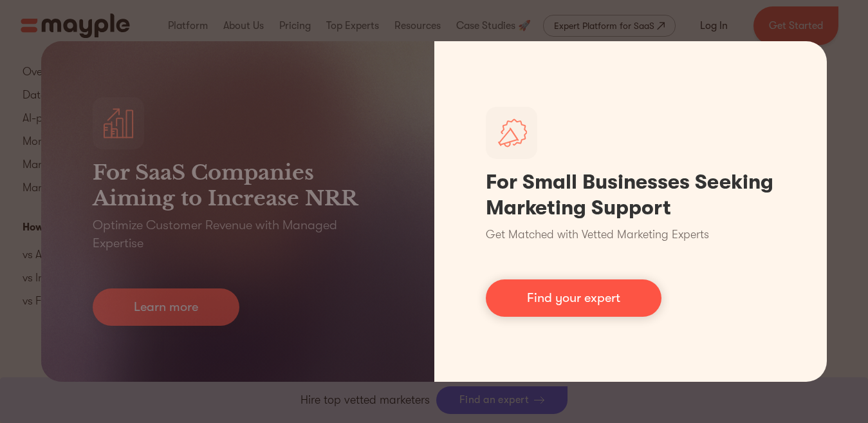 The image size is (868, 423). I want to click on a: Learn more, so click(166, 307).